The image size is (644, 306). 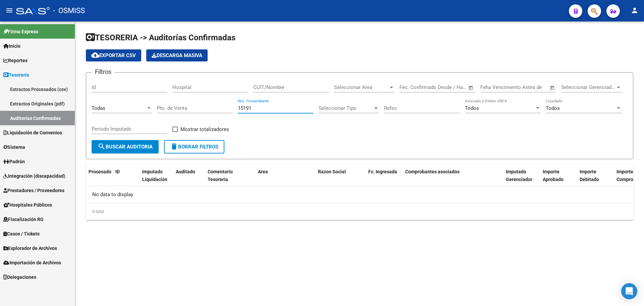 What do you see at coordinates (359, 211) in the screenshot?
I see `div: 0 total` at bounding box center [359, 211].